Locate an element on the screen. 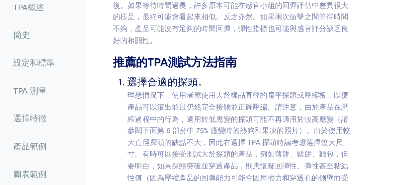  font: 選擇合適的探頭。 is located at coordinates (175, 69).